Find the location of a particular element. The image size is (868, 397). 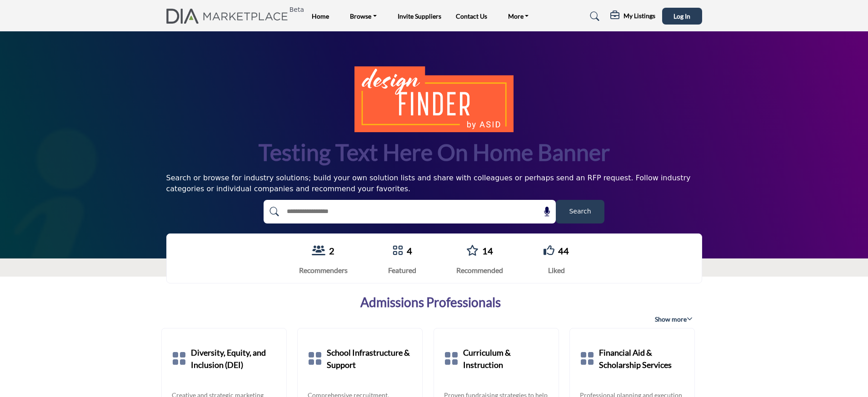

b: Financial Aid & Scholarship Services is located at coordinates (641, 359).